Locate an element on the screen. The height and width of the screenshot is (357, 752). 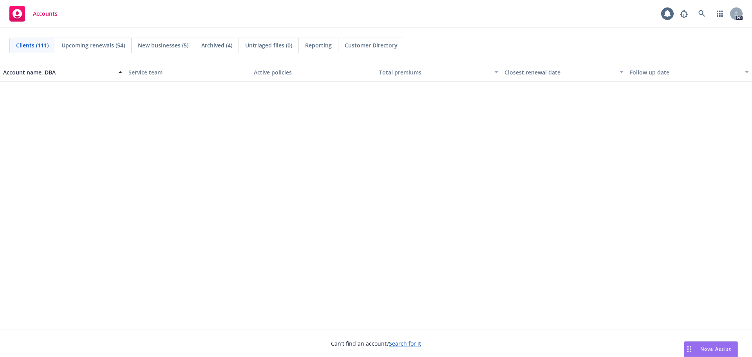
span: New businesses (5) is located at coordinates (163, 45).